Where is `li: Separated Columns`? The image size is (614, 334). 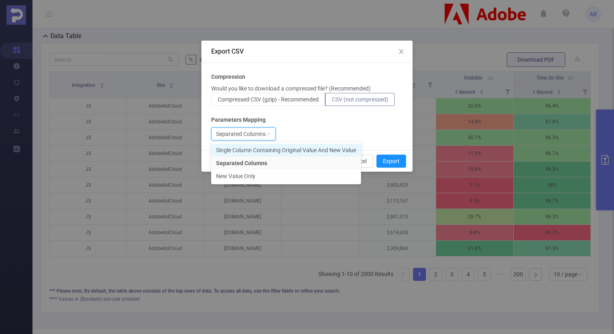
li: Separated Columns is located at coordinates (286, 163).